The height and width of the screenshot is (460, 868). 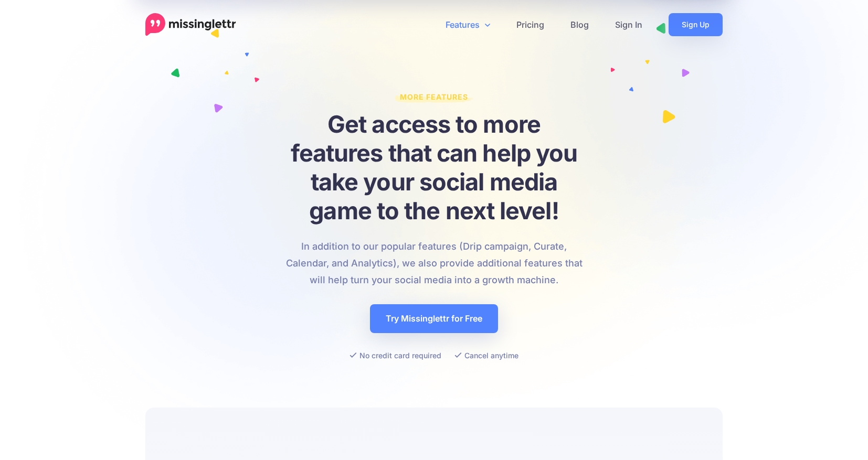 What do you see at coordinates (434, 168) in the screenshot?
I see `h1: Get access to more features that can help you take your social media game to the next level!` at bounding box center [434, 168].